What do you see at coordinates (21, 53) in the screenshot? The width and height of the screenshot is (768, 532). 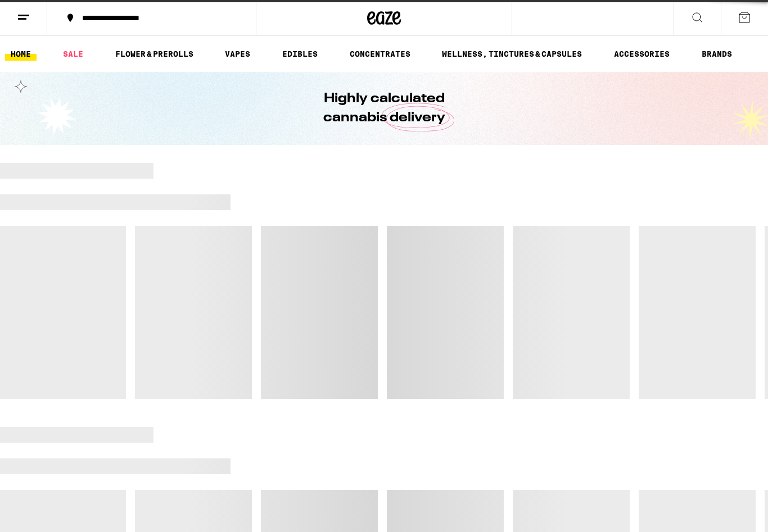 I see `a: HOME` at bounding box center [21, 53].